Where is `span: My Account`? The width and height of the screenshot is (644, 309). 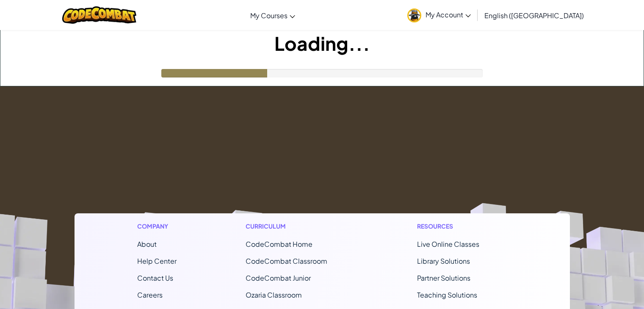
span: My Account is located at coordinates (448, 14).